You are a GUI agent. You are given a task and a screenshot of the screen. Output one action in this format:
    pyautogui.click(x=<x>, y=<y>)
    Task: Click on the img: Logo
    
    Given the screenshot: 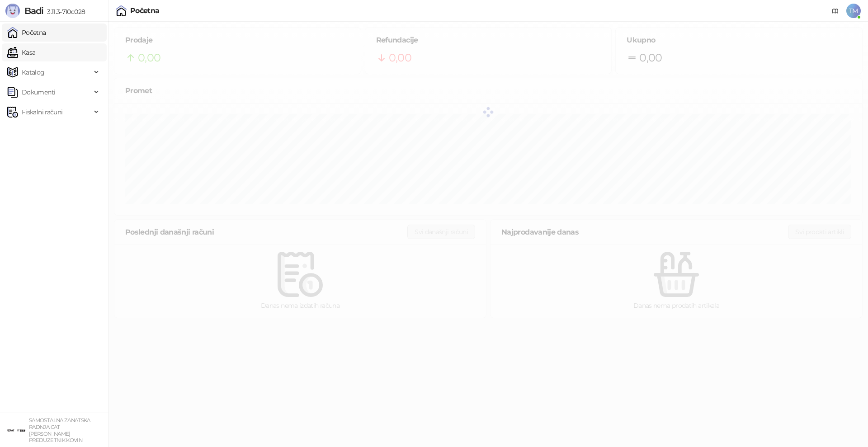 What is the action you would take?
    pyautogui.click(x=12, y=11)
    